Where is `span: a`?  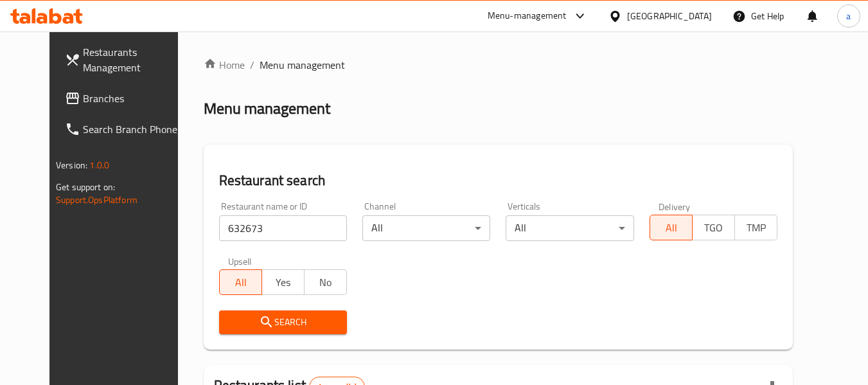 span: a is located at coordinates (848, 16).